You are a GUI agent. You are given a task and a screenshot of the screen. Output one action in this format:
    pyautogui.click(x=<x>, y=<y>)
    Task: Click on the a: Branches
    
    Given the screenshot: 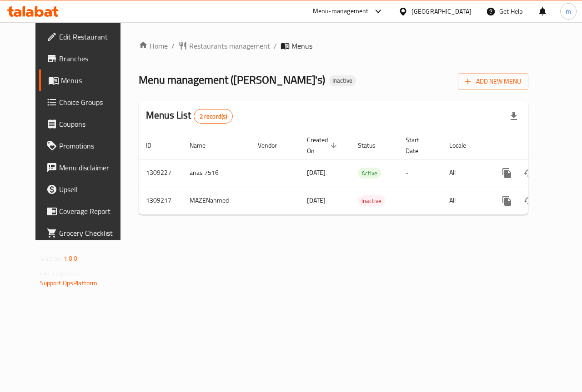 What is the action you would take?
    pyautogui.click(x=86, y=59)
    